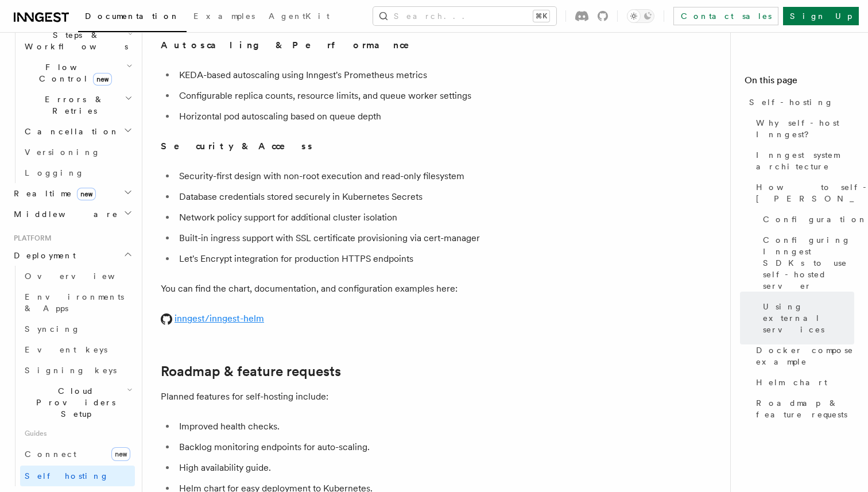 This screenshot has height=492, width=868. Describe the element at coordinates (78, 173) in the screenshot. I see `a: Logging` at that location.